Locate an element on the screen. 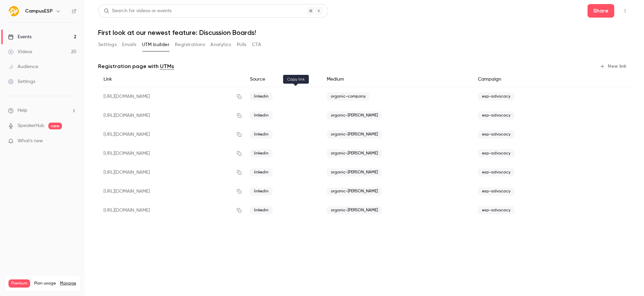 Image resolution: width=644 pixels, height=296 pixels. a: Manage is located at coordinates (68, 283).